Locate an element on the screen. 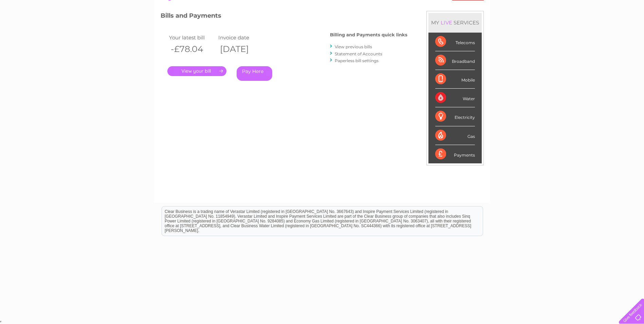 Image resolution: width=644 pixels, height=324 pixels. div: Gas is located at coordinates (455, 135).